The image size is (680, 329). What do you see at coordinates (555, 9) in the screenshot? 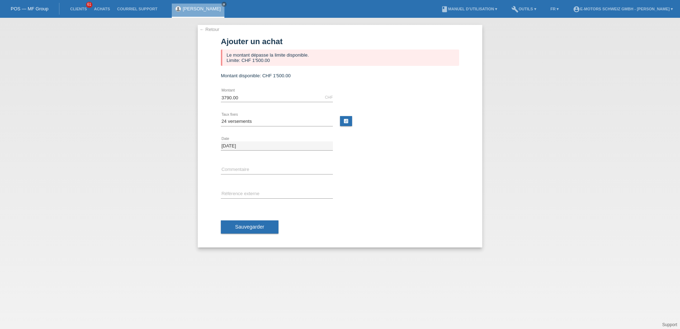
I see `a: FR ▾` at bounding box center [555, 9].